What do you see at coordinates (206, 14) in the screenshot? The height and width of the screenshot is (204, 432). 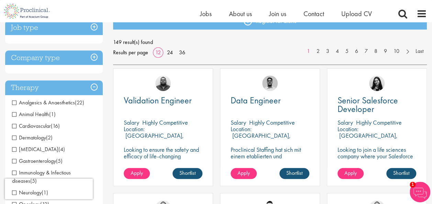 I see `a: Jobs` at bounding box center [206, 14].